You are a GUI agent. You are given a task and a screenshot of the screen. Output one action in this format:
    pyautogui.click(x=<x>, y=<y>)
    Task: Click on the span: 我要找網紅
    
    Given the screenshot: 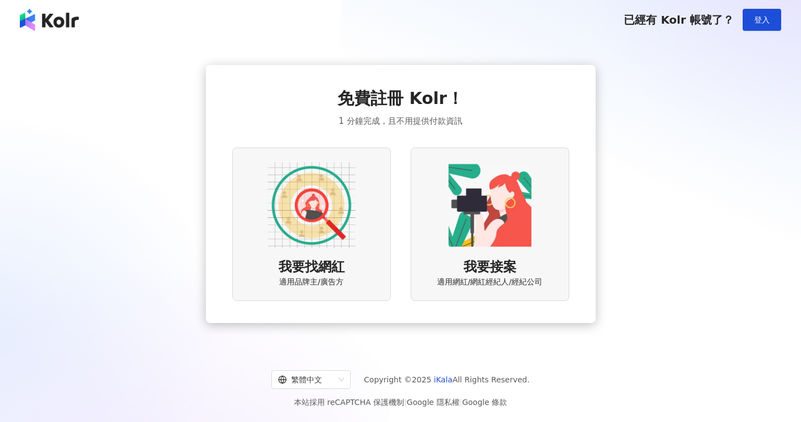 What is the action you would take?
    pyautogui.click(x=312, y=267)
    